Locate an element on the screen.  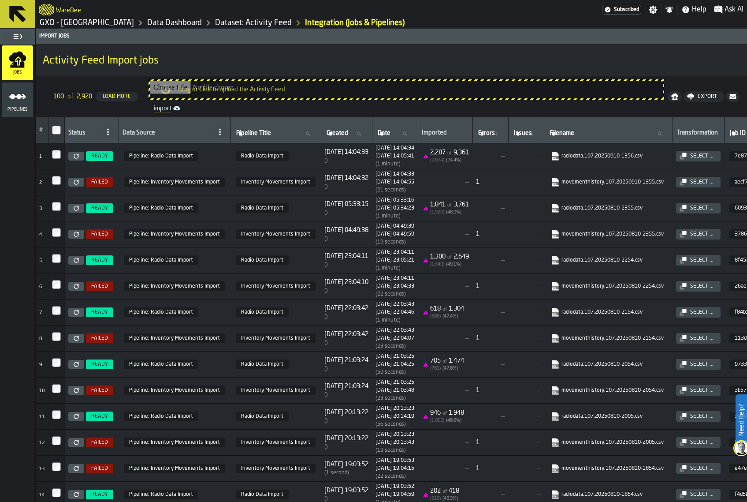
span: movementhistory.107.20250910-1355.csv is located at coordinates (608, 182).